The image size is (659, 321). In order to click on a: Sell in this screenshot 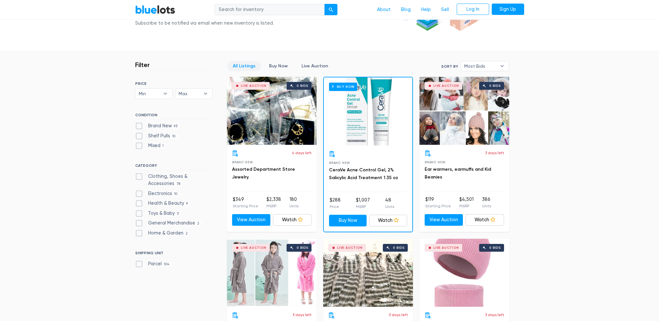, I will do `click(445, 10)`.